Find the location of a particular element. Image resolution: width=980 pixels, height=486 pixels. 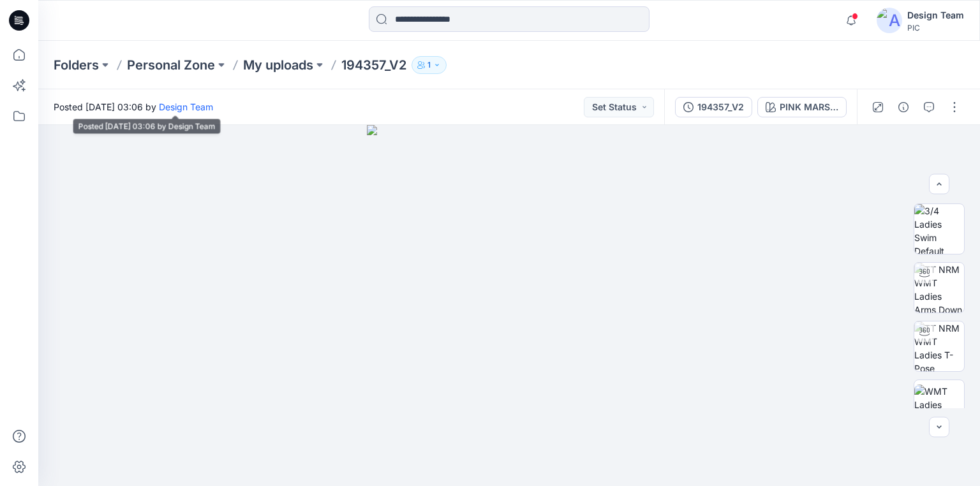

a: Folders is located at coordinates (76, 65).